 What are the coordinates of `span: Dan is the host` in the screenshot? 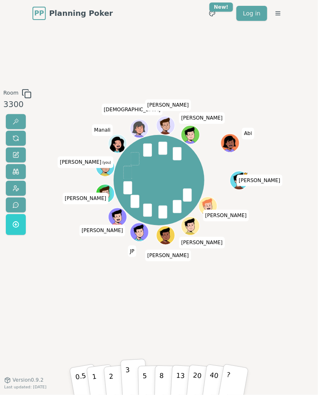 It's located at (246, 174).